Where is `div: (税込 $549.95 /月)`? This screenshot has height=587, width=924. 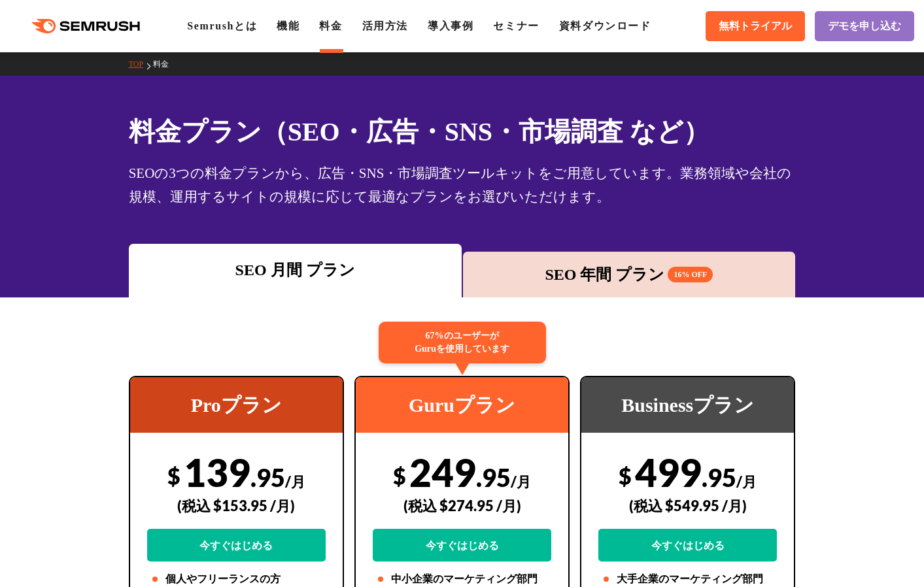
div: (税込 $549.95 /月) is located at coordinates (687, 505).